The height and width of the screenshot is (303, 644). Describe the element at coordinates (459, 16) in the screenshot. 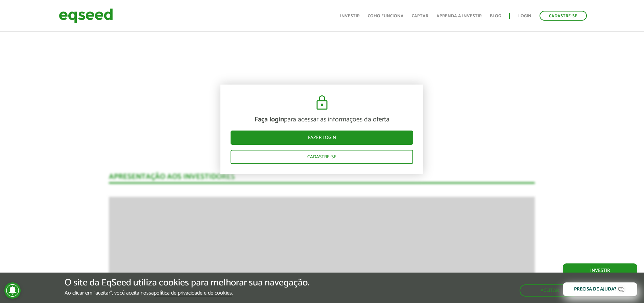

I see `a: Aprenda a investir` at that location.